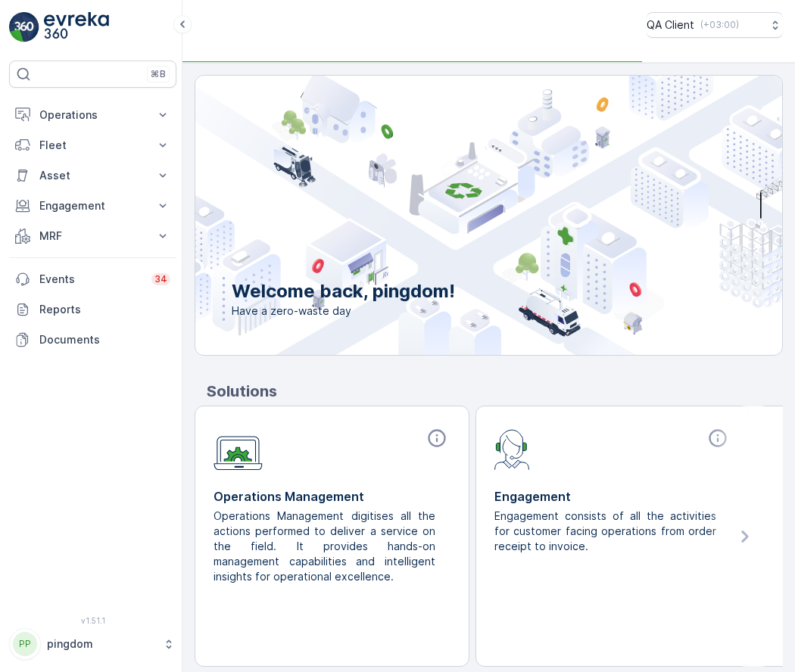  Describe the element at coordinates (93, 175) in the screenshot. I see `p: Asset` at that location.